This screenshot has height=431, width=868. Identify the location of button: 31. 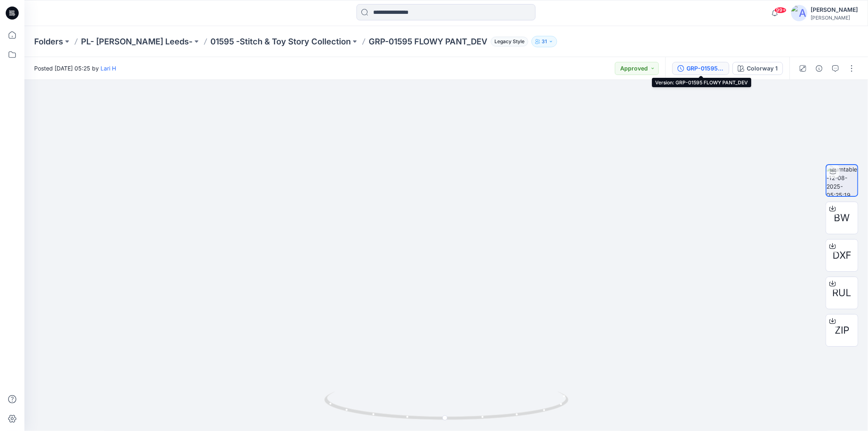
(544, 42).